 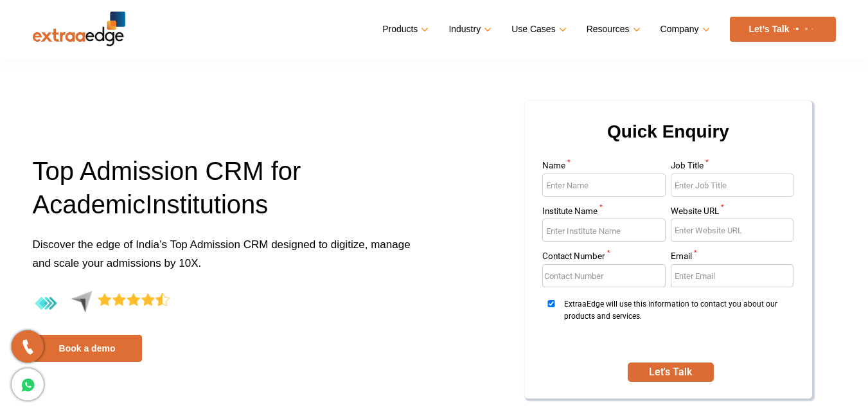 What do you see at coordinates (537, 29) in the screenshot?
I see `a: Use Cases` at bounding box center [537, 29].